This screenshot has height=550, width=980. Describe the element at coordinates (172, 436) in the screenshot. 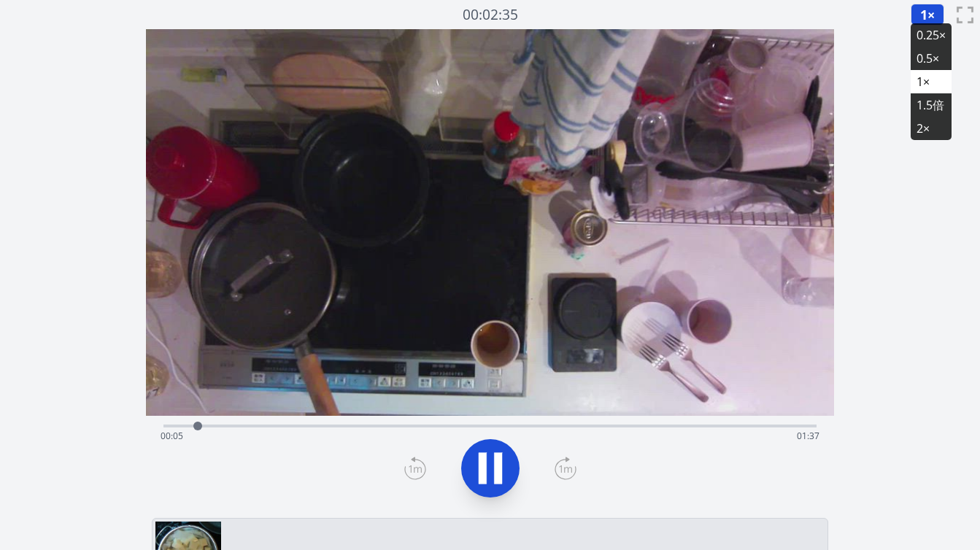

I see `span: 00:05` at that location.